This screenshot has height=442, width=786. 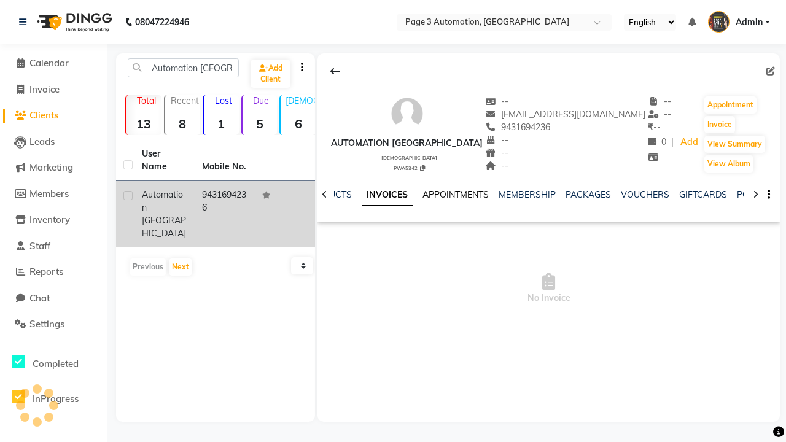 I want to click on b: 08047224946, so click(x=162, y=22).